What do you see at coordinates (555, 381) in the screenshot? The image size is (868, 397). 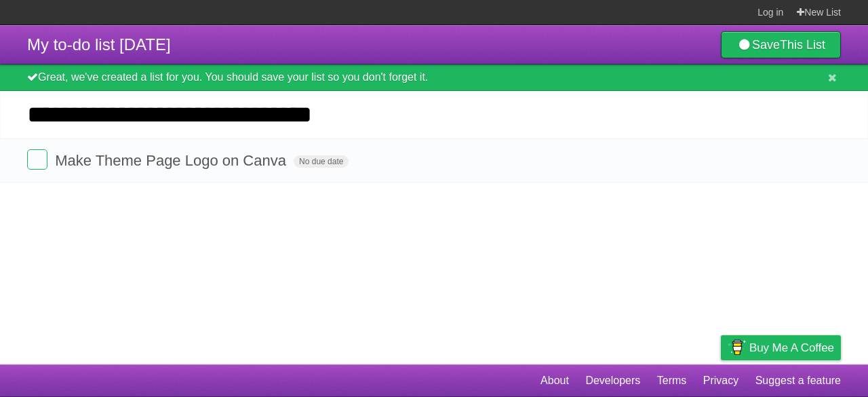 I see `a: About` at bounding box center [555, 381].